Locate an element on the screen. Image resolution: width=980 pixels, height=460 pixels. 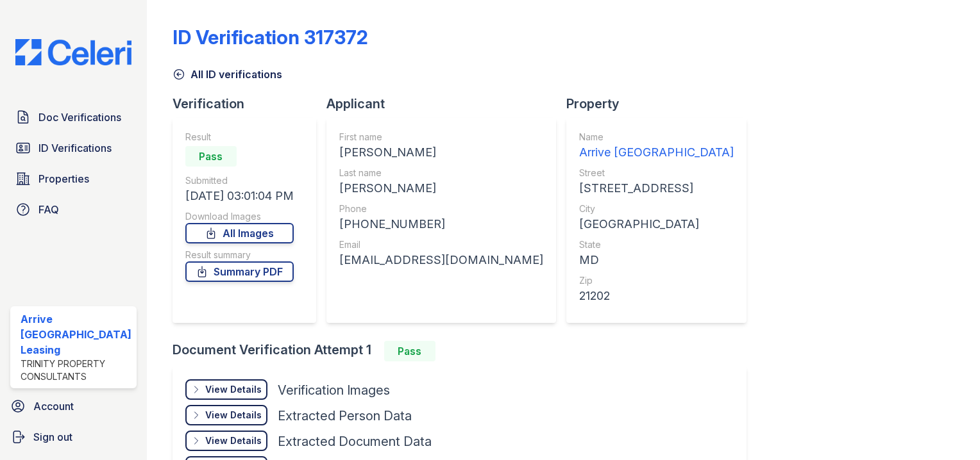
span: Sign out is located at coordinates (53, 437).